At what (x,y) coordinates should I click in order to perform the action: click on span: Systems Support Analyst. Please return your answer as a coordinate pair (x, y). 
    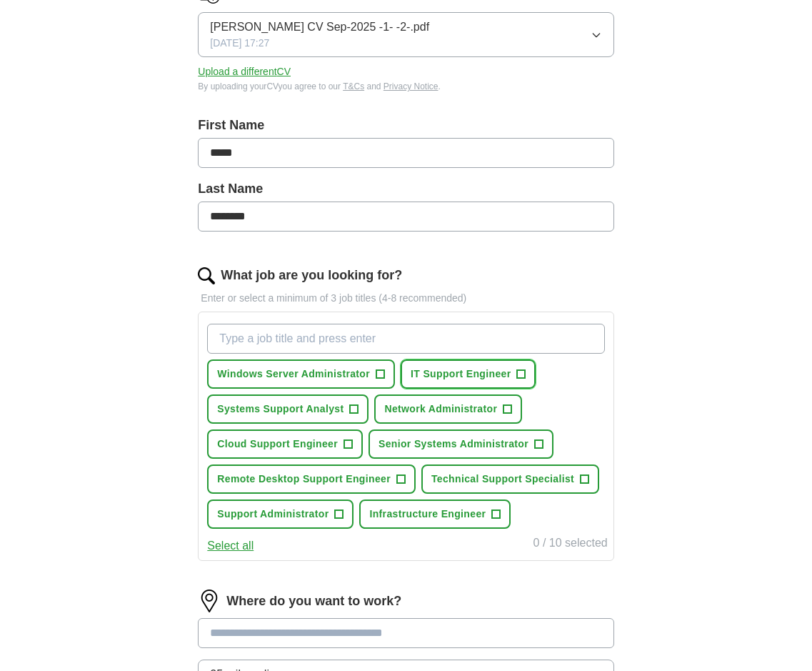
    Looking at the image, I should click on (280, 409).